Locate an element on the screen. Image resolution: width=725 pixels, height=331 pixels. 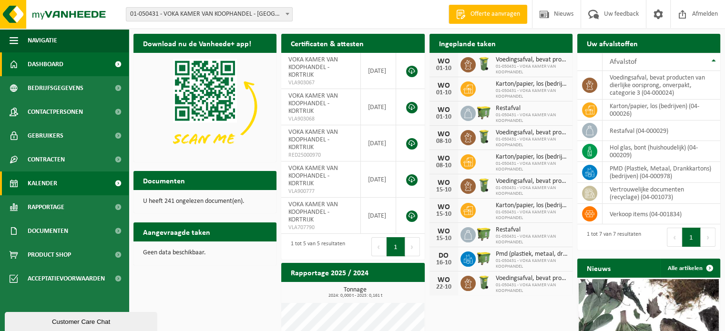
h2: Certificaten & attesten is located at coordinates (327, 43).